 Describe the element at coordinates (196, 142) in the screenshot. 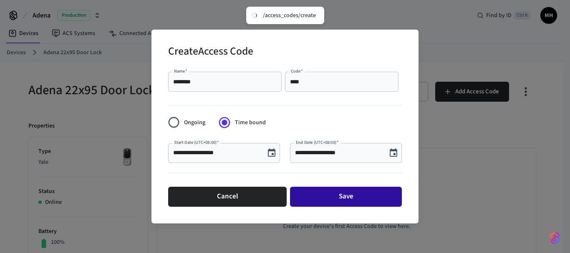

I see `label: Start Date (UTC+08:00)` at that location.